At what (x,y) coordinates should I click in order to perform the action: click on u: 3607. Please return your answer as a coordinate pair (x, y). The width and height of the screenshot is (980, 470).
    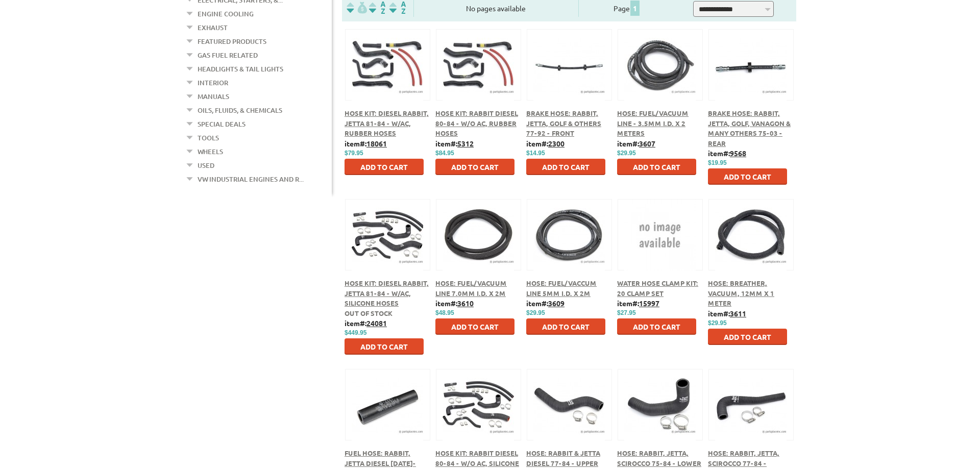
    Looking at the image, I should click on (647, 143).